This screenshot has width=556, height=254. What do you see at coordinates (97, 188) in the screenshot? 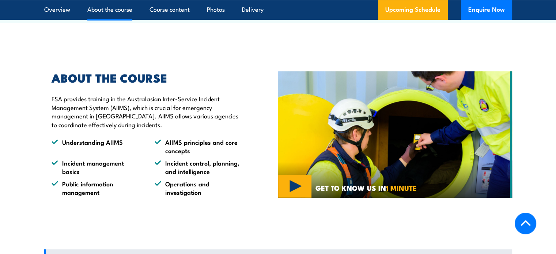
I see `li: Public information management` at bounding box center [97, 188].